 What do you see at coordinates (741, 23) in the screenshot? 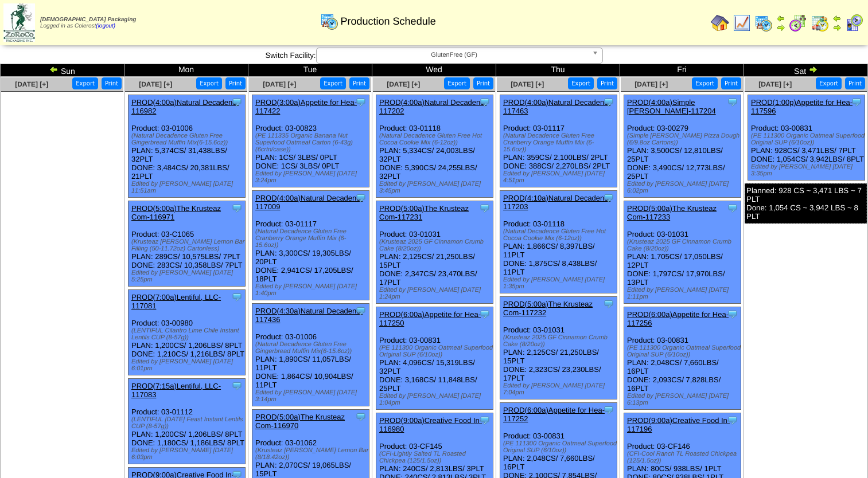
I see `img: line_graph.gif` at bounding box center [741, 23].